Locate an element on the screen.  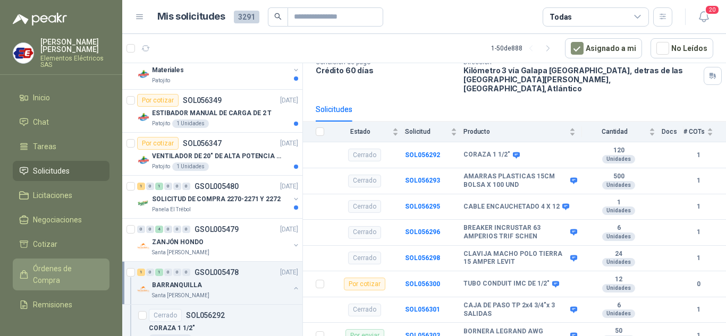
a: SOL056298 is located at coordinates (423, 258).